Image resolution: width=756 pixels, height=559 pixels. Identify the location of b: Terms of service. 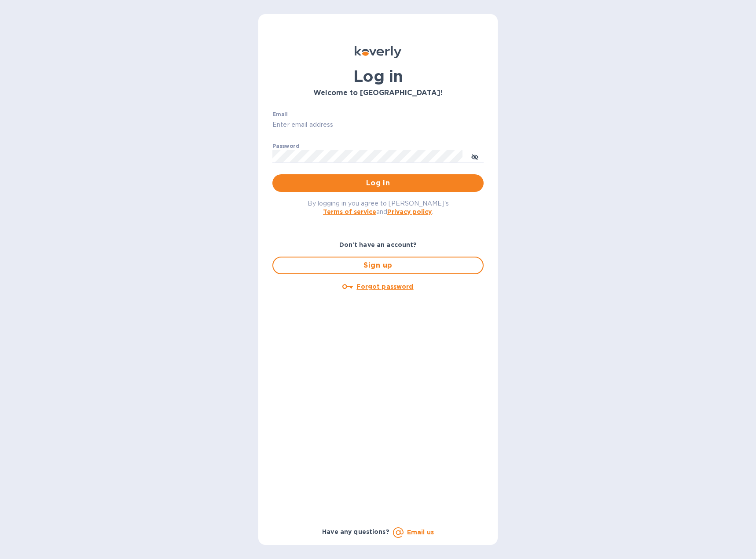
(350, 211).